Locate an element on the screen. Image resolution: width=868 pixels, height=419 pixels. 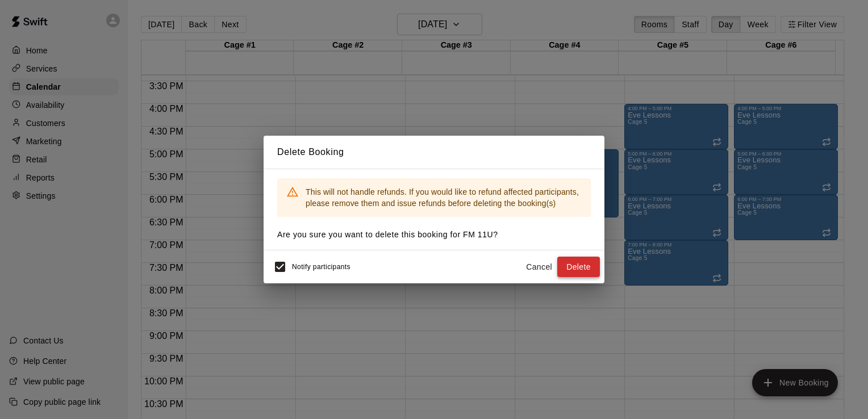
button: Delete is located at coordinates (579, 267).